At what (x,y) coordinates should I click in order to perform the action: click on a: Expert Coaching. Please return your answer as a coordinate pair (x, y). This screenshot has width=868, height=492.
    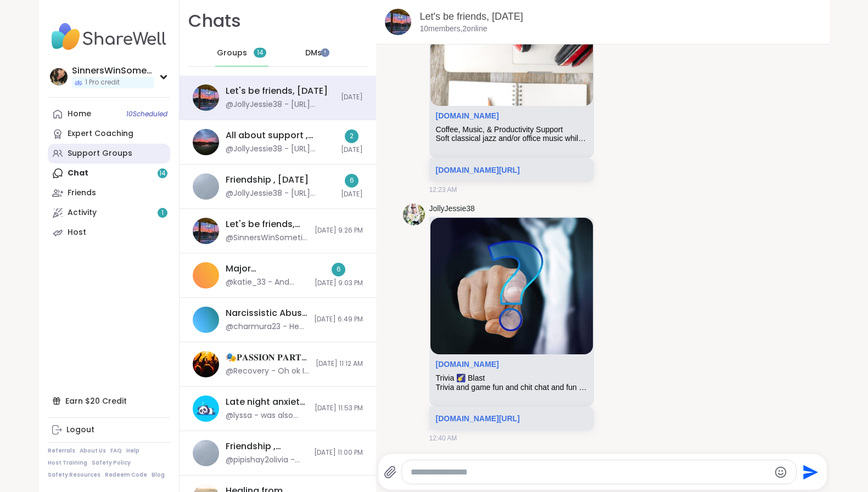
    Looking at the image, I should click on (109, 134).